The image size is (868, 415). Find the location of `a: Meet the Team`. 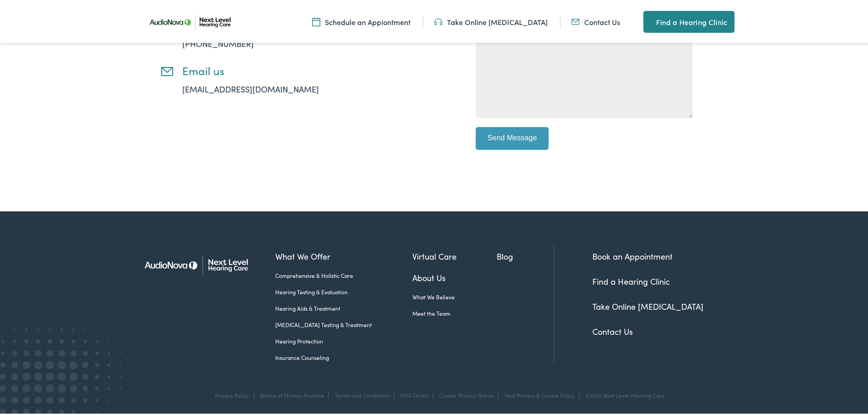

a: Meet the Team is located at coordinates (455, 312).